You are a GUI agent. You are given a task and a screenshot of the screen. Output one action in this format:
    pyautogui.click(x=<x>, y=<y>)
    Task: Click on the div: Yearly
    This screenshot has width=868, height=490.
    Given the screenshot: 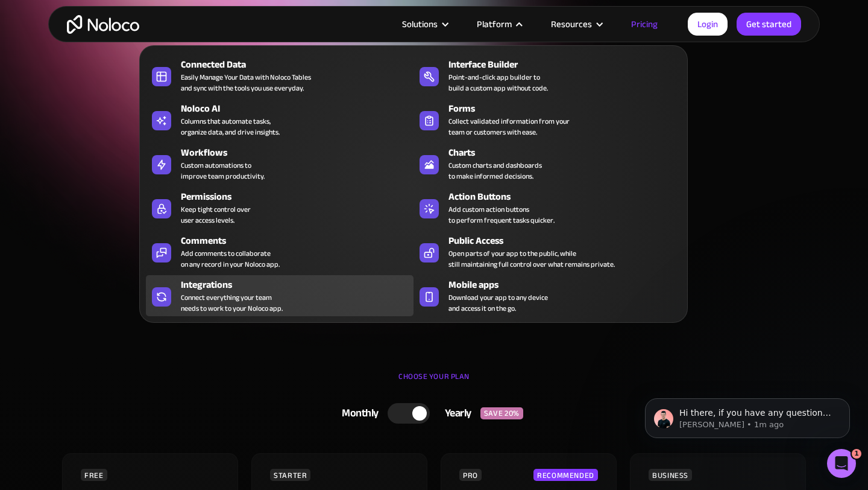 What is the action you would take?
    pyautogui.click(x=455, y=413)
    